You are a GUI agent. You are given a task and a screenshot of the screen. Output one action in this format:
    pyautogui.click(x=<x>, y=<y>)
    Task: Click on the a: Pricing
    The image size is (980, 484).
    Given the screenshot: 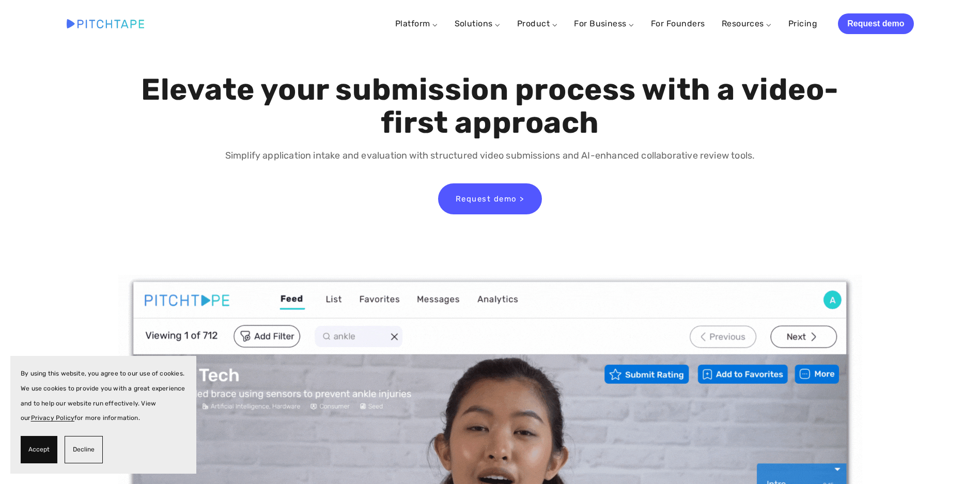 What is the action you would take?
    pyautogui.click(x=803, y=24)
    